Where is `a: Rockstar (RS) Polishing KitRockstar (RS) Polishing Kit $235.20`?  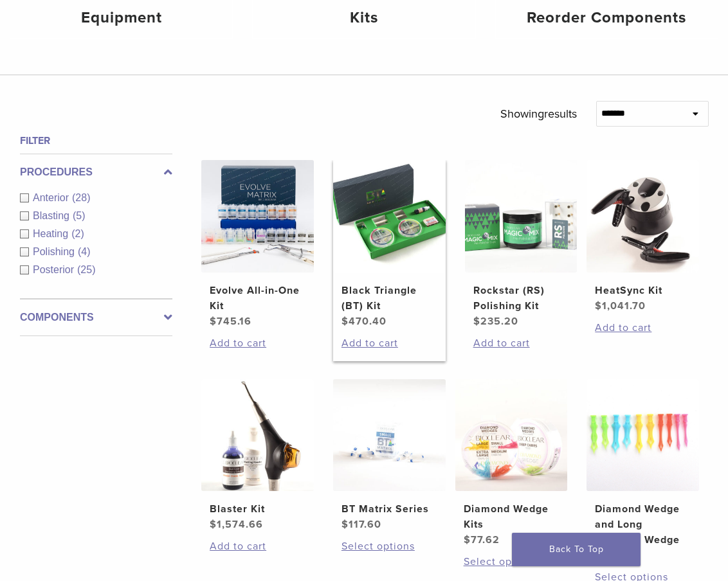
a: Rockstar (RS) Polishing KitRockstar (RS) Polishing Kit $235.20 is located at coordinates (521, 244).